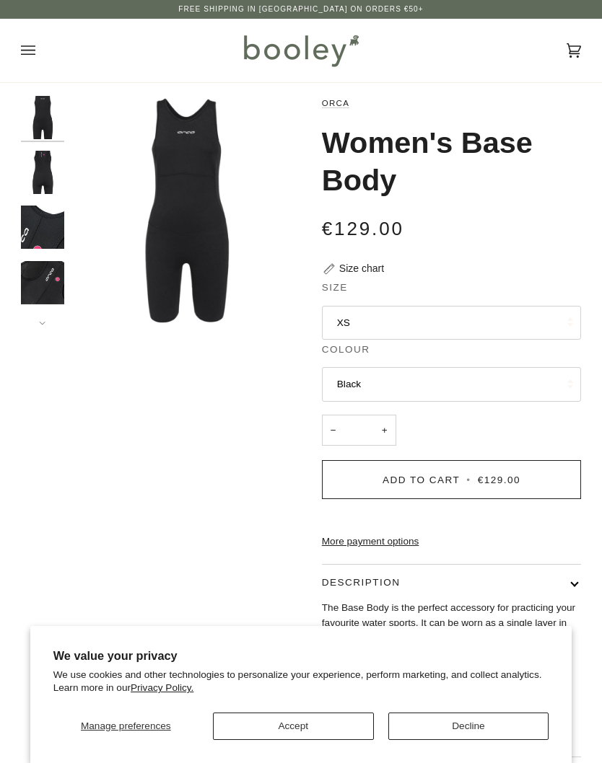  Describe the element at coordinates (186, 211) in the screenshot. I see `img: Orca Women&#39;s Base Body Black - Booley Galway` at that location.